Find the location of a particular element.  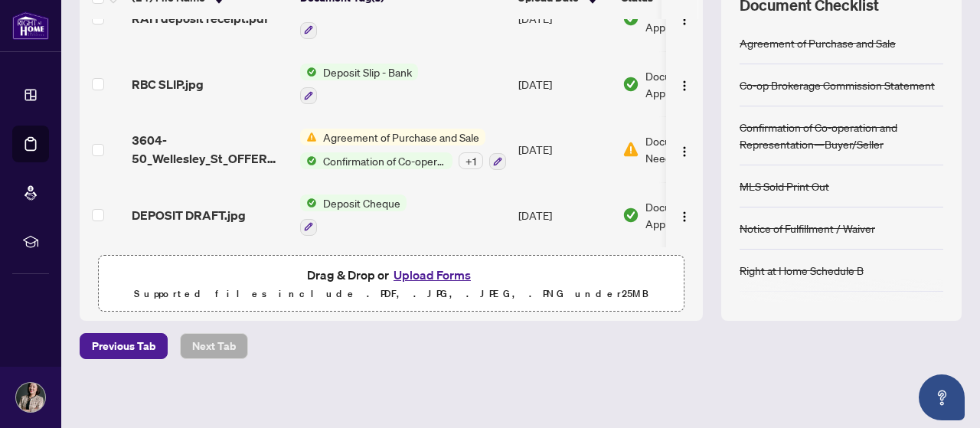

div: Co-op Brokerage Commission Statement is located at coordinates (837, 85).